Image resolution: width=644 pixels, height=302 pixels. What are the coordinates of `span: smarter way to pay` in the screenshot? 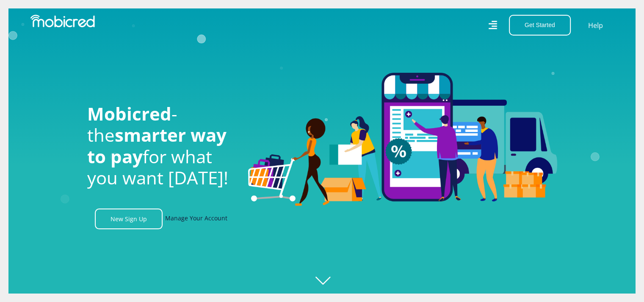 It's located at (156, 145).